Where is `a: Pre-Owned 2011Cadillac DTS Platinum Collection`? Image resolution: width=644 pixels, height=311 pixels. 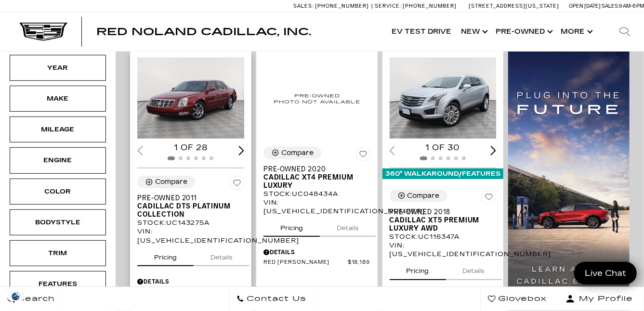
a: Pre-Owned 2011Cadillac DTS Platinum Collection is located at coordinates (191, 206).